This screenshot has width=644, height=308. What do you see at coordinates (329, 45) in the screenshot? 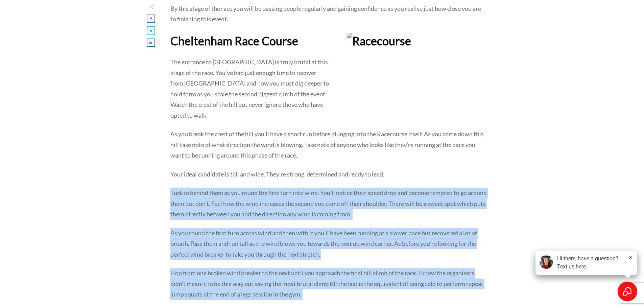
I see `h2: Cheltenham Race Course` at bounding box center [329, 45].